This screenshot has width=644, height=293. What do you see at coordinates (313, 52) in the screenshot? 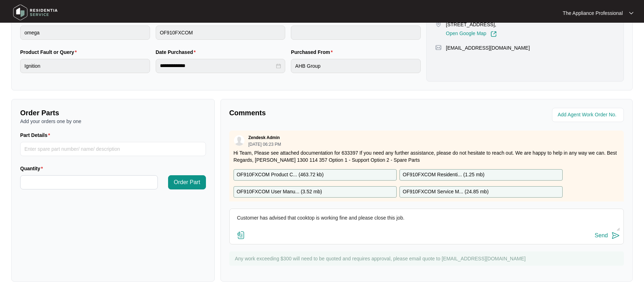
I see `label: Purchased From` at bounding box center [313, 52].